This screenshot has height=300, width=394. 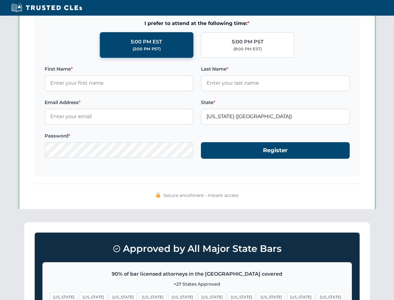 What do you see at coordinates (119, 83) in the screenshot?
I see `input: Enter your first name` at bounding box center [119, 83].